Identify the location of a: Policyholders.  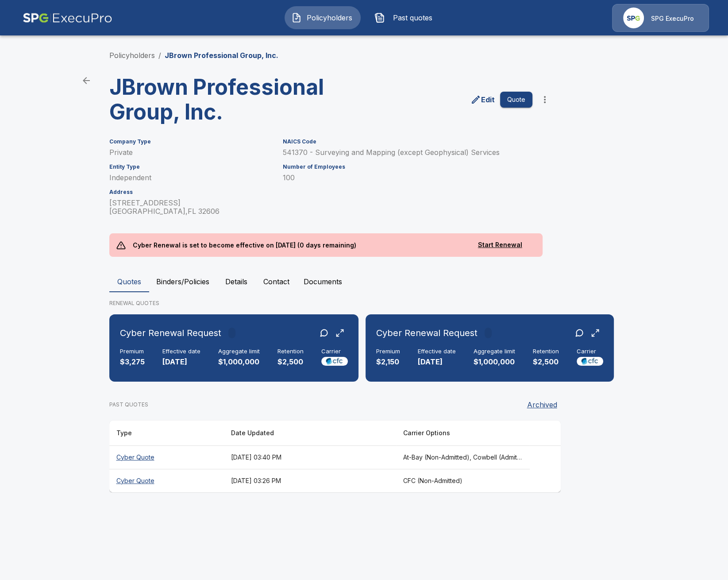
(132, 56).